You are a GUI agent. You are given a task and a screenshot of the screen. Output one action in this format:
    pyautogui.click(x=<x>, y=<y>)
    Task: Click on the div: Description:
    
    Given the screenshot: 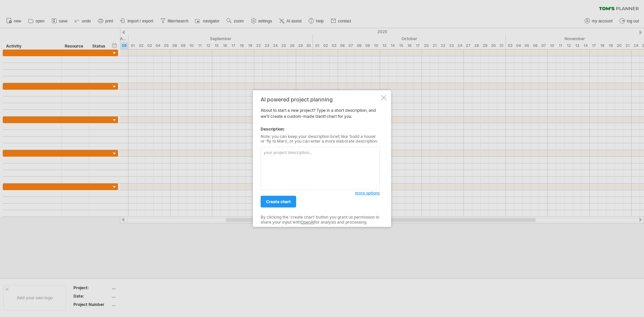 What is the action you would take?
    pyautogui.click(x=320, y=129)
    